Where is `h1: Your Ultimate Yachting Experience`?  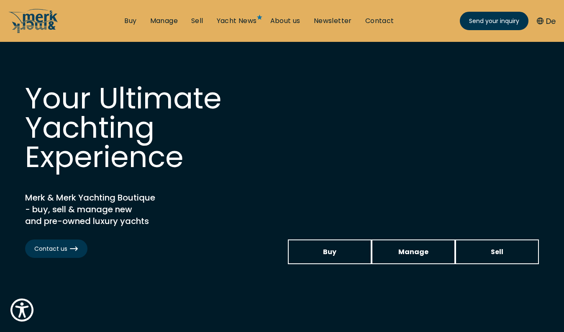 h1: Your Ultimate Yachting Experience is located at coordinates (151, 128).